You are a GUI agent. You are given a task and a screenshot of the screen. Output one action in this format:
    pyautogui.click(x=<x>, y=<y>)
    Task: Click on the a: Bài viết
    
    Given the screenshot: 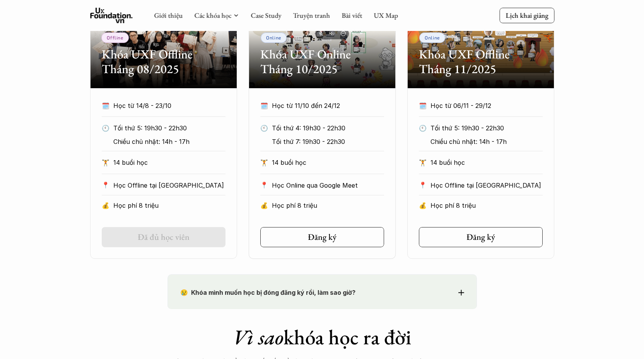 What is the action you would take?
    pyautogui.click(x=352, y=15)
    